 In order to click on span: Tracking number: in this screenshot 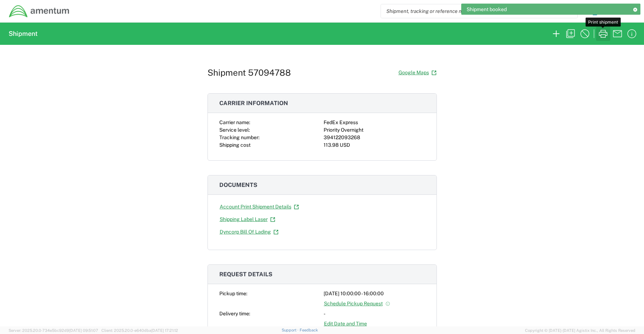, I will do `click(239, 137)`.